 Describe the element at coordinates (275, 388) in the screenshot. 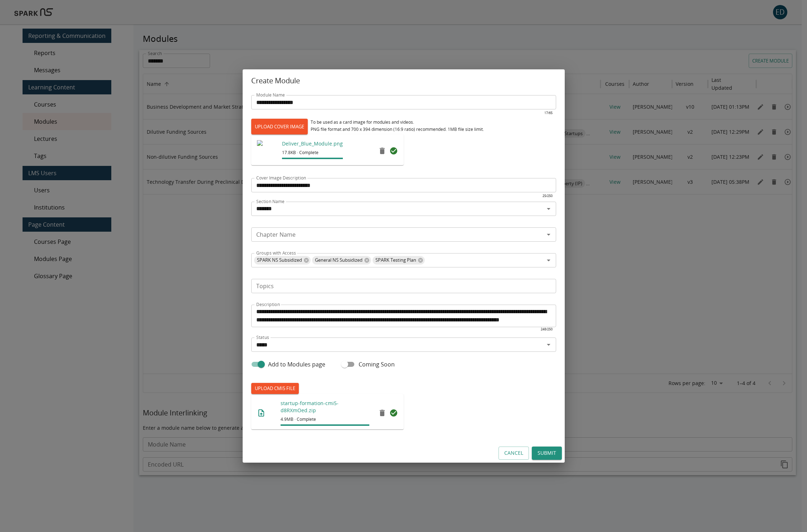

I see `label: UPLOAD CMI5 FILE` at that location.